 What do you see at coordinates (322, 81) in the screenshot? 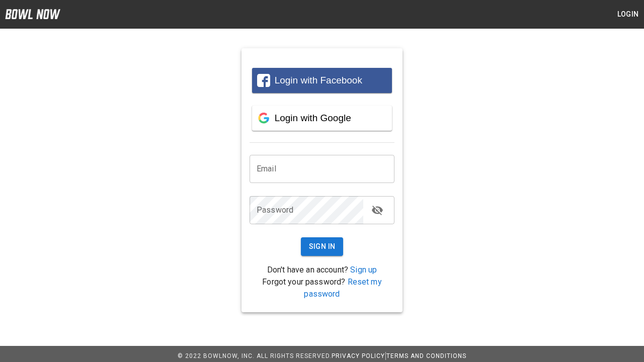
I see `button: Login with Facebook` at bounding box center [322, 81].